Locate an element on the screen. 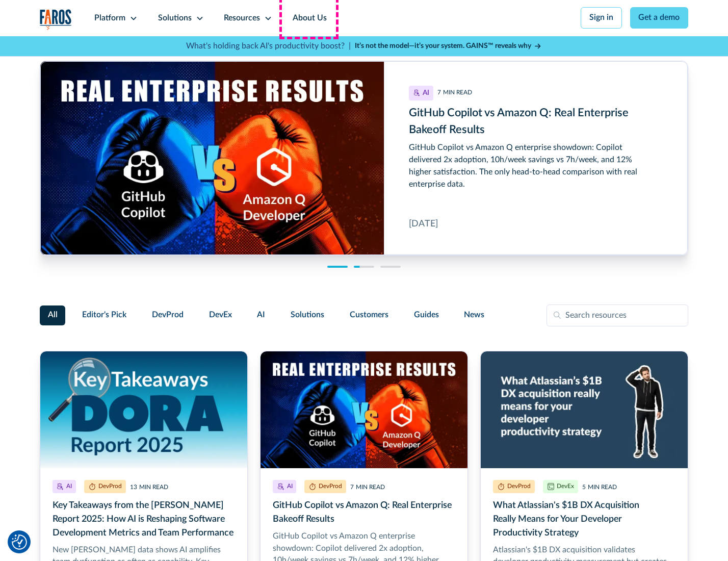 Image resolution: width=728 pixels, height=561 pixels. form: Filter Form is located at coordinates (364, 315).